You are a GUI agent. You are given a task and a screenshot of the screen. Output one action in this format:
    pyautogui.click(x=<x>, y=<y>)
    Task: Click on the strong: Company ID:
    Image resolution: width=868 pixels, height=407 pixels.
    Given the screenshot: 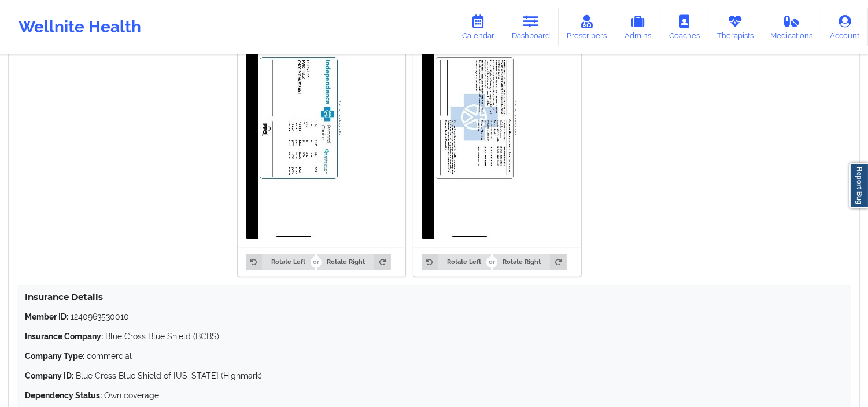 What is the action you would take?
    pyautogui.click(x=49, y=376)
    